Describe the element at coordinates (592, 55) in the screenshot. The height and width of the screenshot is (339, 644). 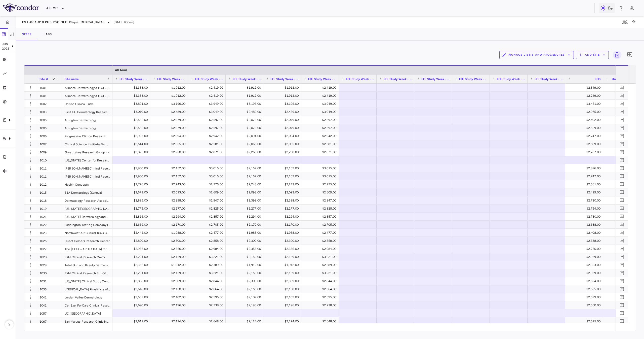
I see `button: Add Site` at that location.